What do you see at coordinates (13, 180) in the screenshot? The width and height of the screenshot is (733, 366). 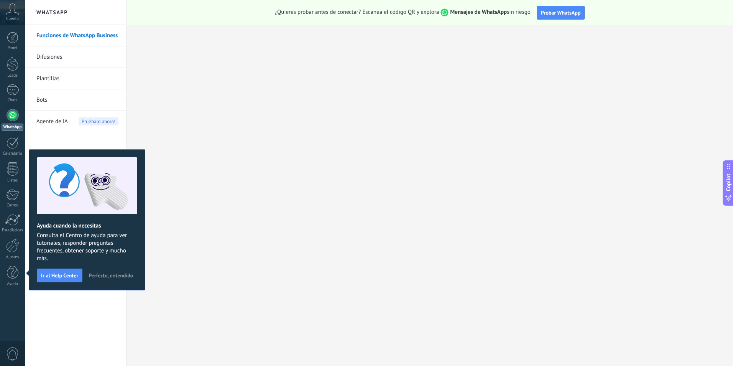 I see `div: Listas` at bounding box center [13, 180].